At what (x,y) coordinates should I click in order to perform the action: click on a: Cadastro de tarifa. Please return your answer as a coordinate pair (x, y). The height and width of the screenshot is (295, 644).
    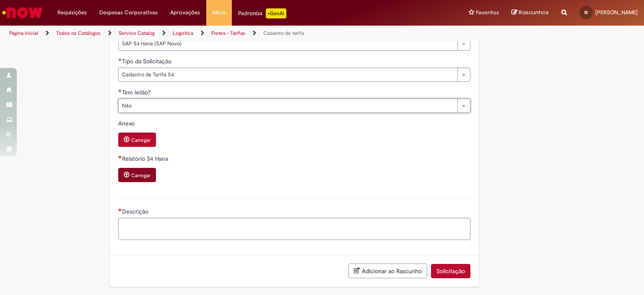
    Looking at the image, I should click on (284, 33).